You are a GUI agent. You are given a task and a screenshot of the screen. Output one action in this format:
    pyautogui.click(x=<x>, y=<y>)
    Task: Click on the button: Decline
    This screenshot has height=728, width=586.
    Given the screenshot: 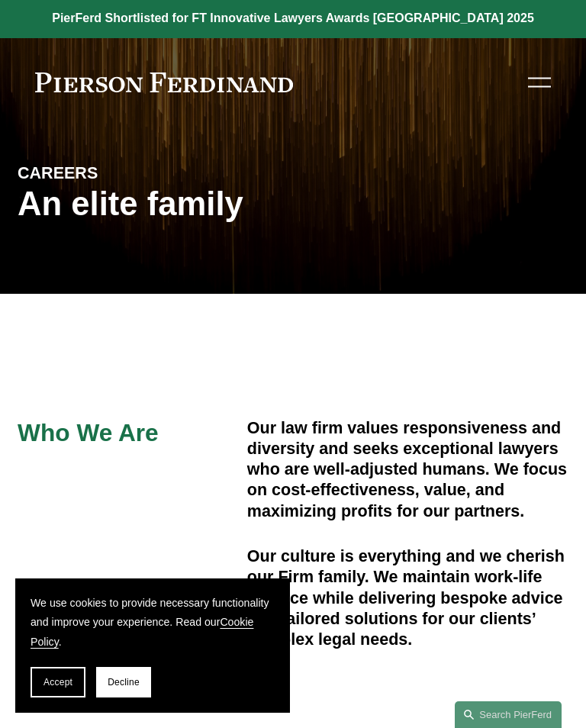 What is the action you would take?
    pyautogui.click(x=124, y=682)
    